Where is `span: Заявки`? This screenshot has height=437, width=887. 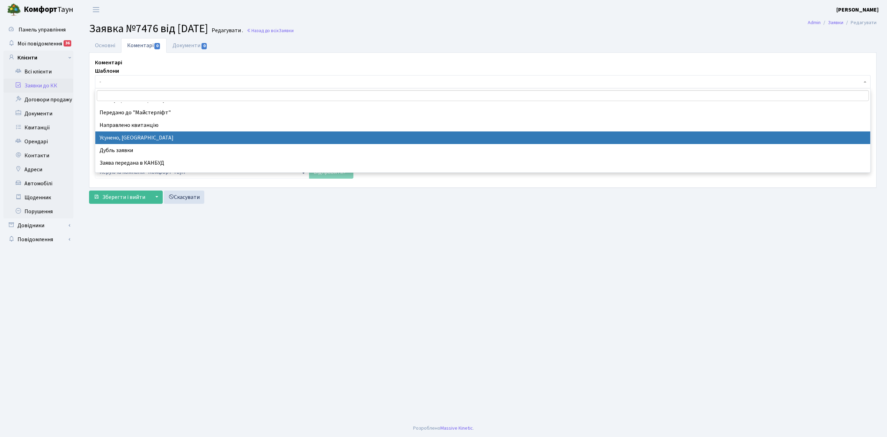
span: Заявки is located at coordinates (286, 30).